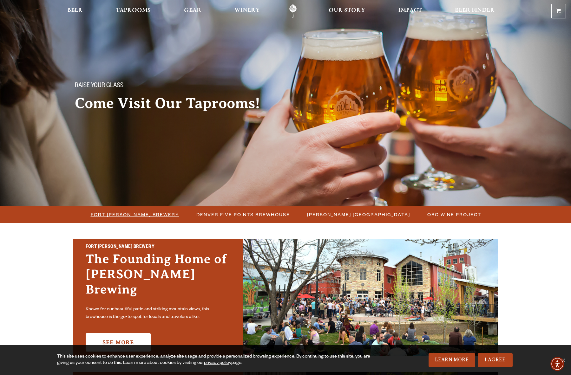 This screenshot has width=571, height=375. I want to click on span: Raise your glass, so click(99, 86).